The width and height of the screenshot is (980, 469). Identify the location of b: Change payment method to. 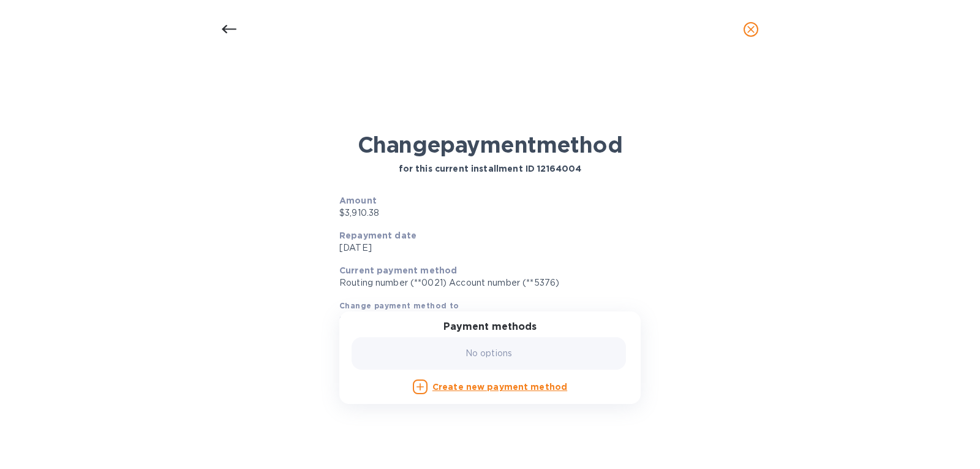
(399, 305).